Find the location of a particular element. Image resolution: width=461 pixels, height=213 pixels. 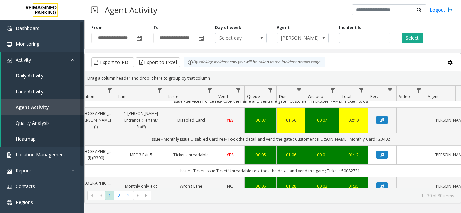

span: Wrapup is located at coordinates (315, 96).